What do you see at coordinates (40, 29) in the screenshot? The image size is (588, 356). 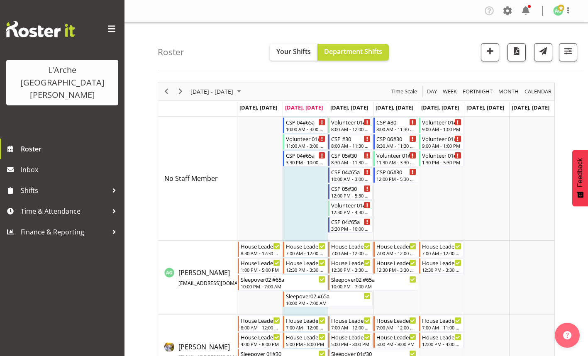 I see `img: Rosterit website logo` at bounding box center [40, 29].